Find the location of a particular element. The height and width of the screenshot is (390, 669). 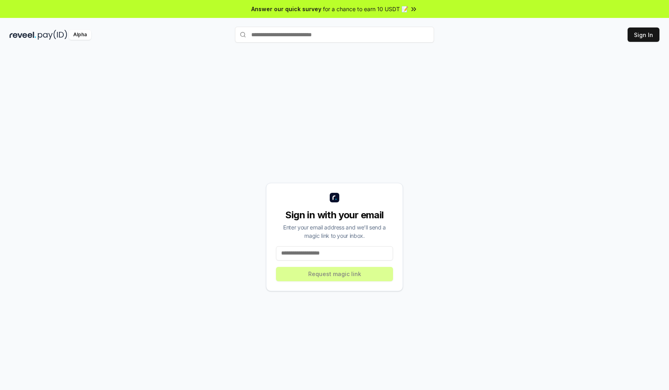

div: Sign in with your email is located at coordinates (334, 215).